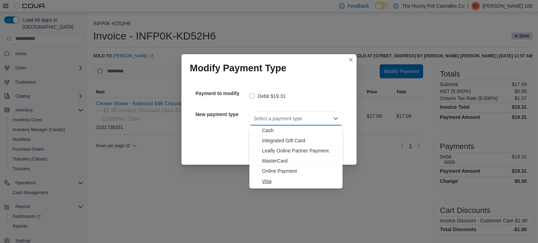 Image resolution: width=538 pixels, height=243 pixels. I want to click on button: Integrated Gift Card, so click(296, 141).